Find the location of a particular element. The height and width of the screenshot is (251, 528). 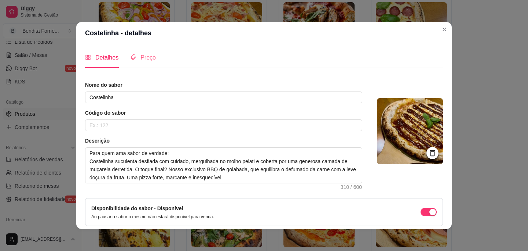

img: logo da loja is located at coordinates (410, 131).